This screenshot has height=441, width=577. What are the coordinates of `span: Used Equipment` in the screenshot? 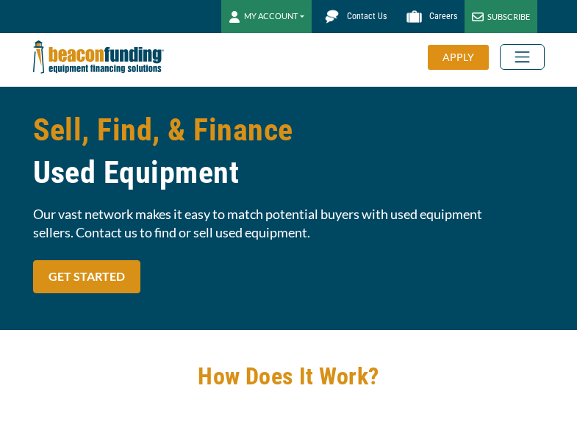 It's located at (289, 173).